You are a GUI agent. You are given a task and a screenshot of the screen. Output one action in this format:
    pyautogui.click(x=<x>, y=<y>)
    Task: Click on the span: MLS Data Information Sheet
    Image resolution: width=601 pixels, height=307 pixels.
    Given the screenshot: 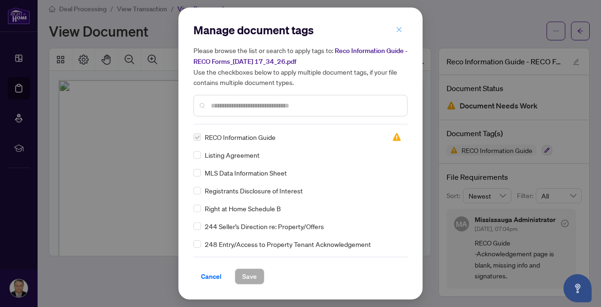 What is the action you would take?
    pyautogui.click(x=246, y=173)
    